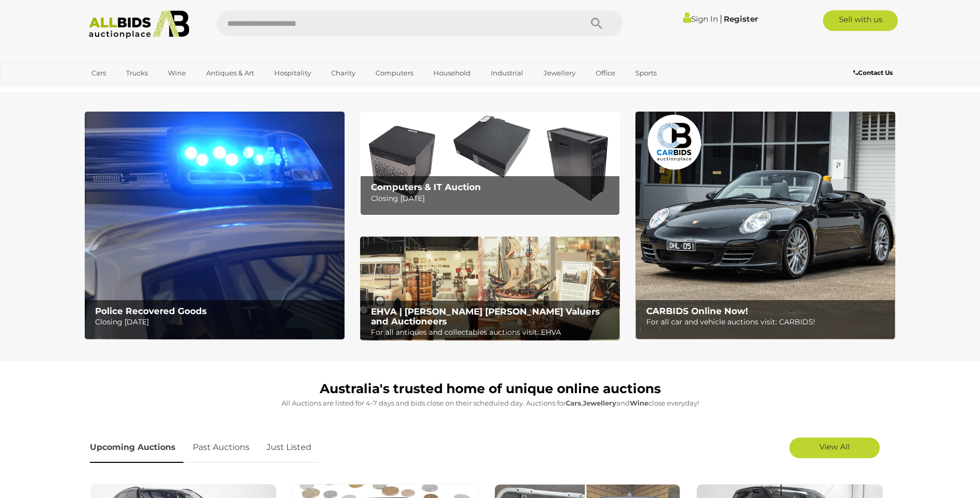  What do you see at coordinates (139, 25) in the screenshot?
I see `img: Allbids.com.au` at bounding box center [139, 25].